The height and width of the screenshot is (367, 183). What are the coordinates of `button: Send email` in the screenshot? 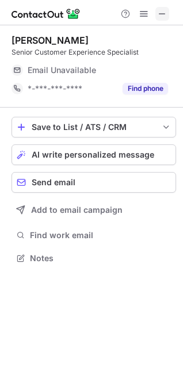 It's located at (94, 182).